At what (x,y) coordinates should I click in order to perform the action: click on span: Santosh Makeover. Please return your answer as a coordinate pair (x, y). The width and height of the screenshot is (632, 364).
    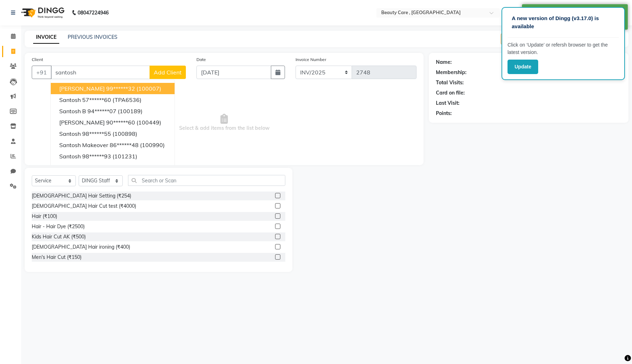
    Looking at the image, I should click on (84, 145).